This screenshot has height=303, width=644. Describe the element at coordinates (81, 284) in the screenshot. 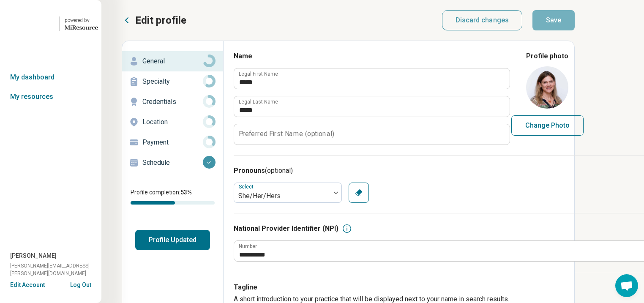

I see `button: Log Out` at that location.